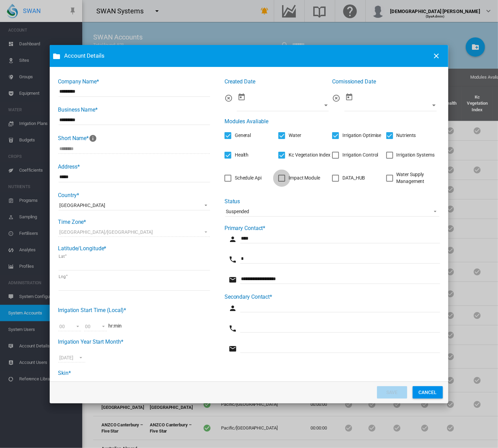 This screenshot has width=498, height=448. What do you see at coordinates (355, 155) in the screenshot?
I see `md-checkbox: Irrigation Control` at bounding box center [355, 155].